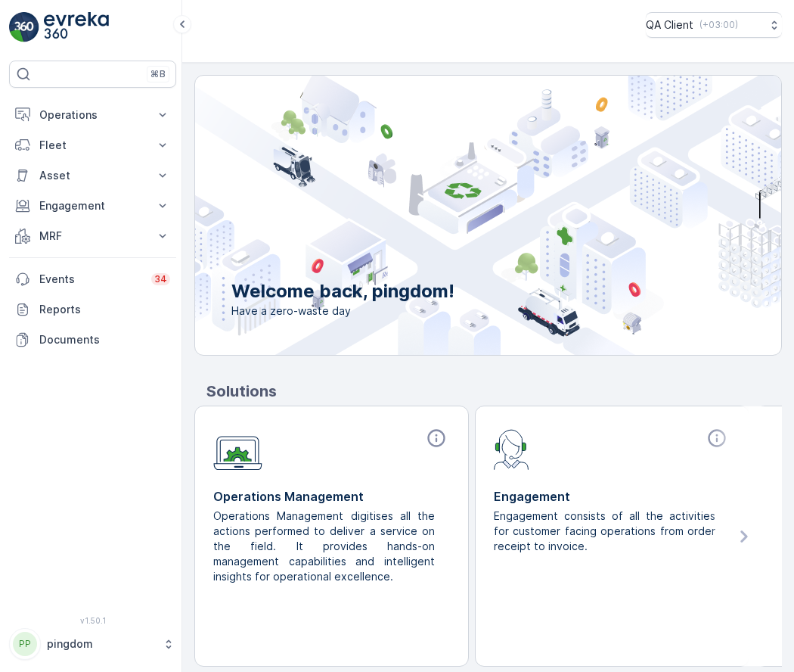  What do you see at coordinates (93, 145) in the screenshot?
I see `button: Fleet` at bounding box center [93, 145].